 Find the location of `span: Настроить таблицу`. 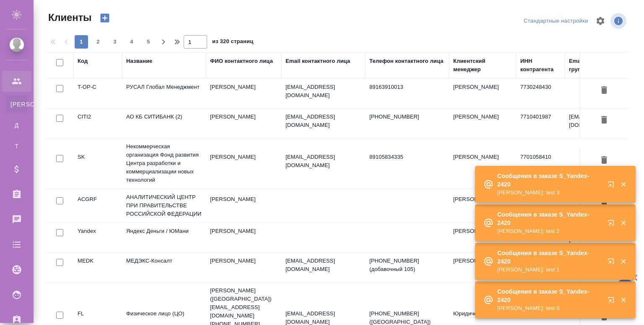

span: Настроить таблицу is located at coordinates (601, 21).